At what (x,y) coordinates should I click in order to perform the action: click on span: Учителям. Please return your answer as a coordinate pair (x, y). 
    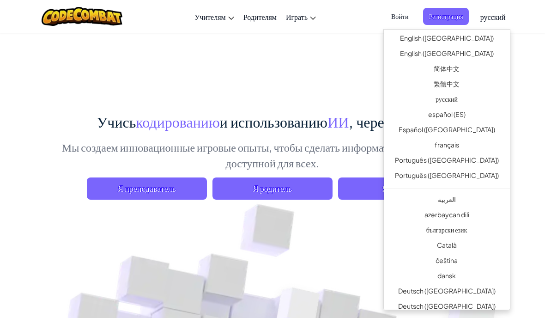
    Looking at the image, I should click on (210, 17).